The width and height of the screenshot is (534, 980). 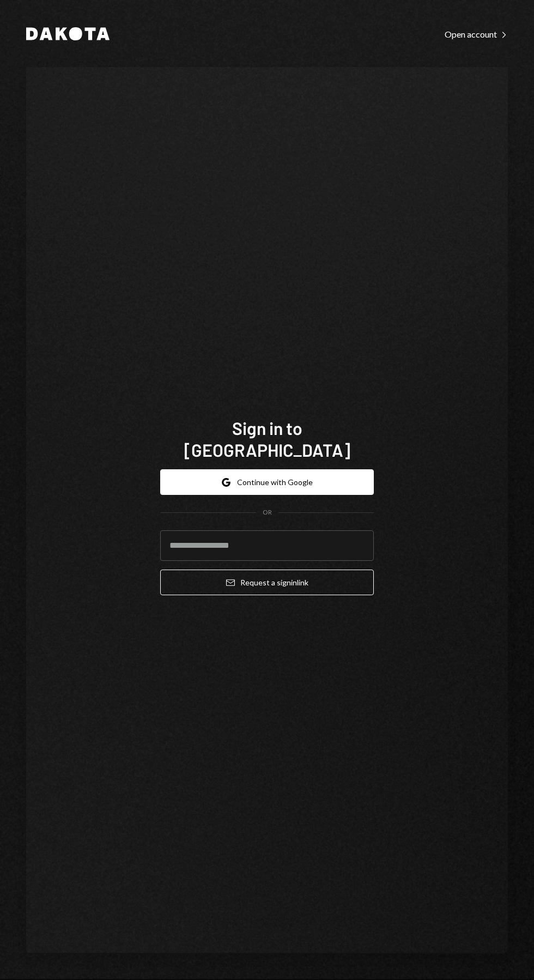 What do you see at coordinates (267, 481) in the screenshot?
I see `button: Continue with Google` at bounding box center [267, 481].